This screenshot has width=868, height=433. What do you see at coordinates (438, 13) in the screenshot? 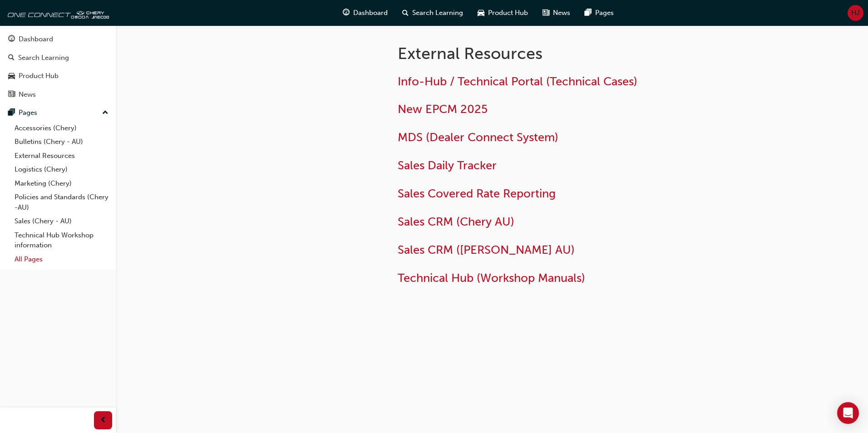
I see `span: Search Learning` at bounding box center [438, 13].